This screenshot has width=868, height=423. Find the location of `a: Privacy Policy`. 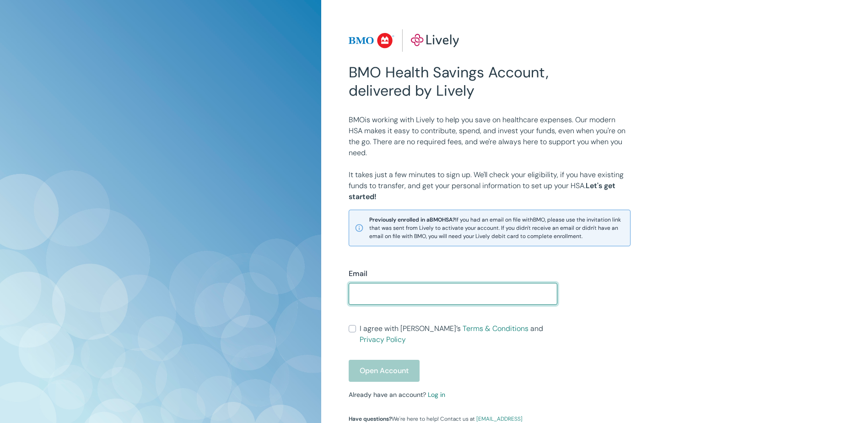

a: Privacy Policy is located at coordinates (383, 339).